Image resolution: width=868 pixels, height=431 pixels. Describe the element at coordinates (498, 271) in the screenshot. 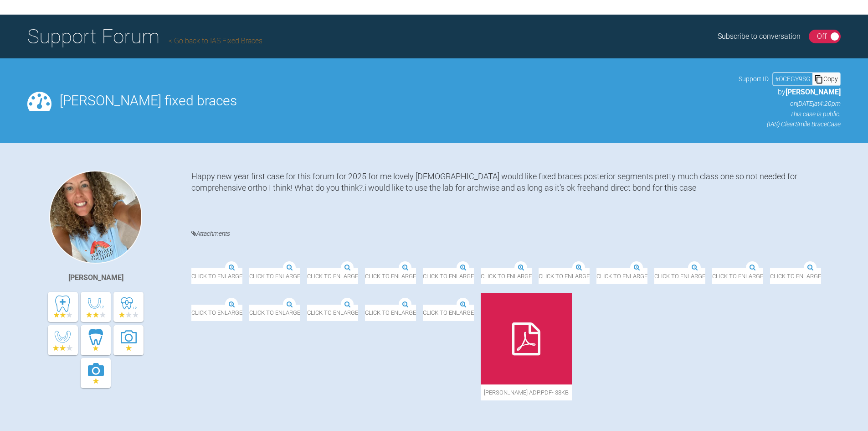

I see `img: DSC_0101.jpeg` at that location.